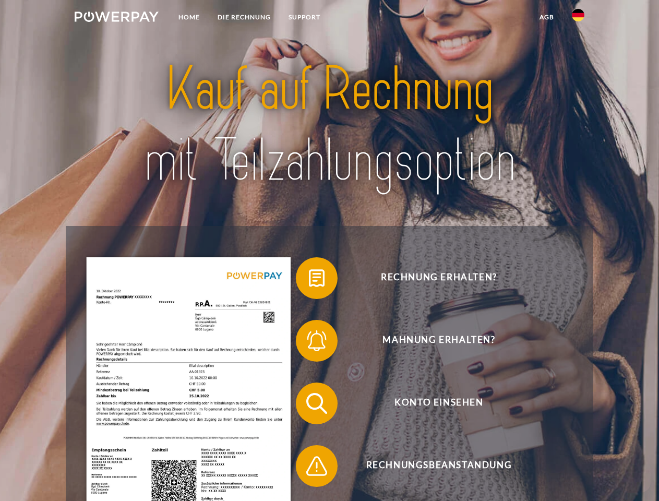  I want to click on button: Konto einsehen, so click(432, 404).